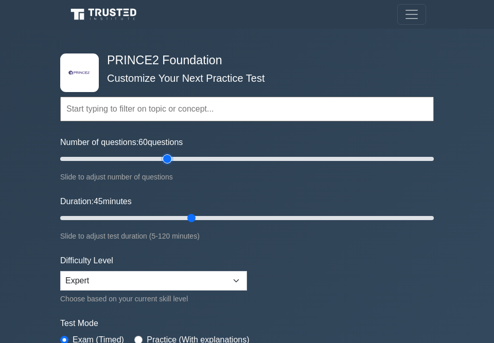 This screenshot has height=343, width=494. Describe the element at coordinates (86, 261) in the screenshot. I see `label: Difficulty Level` at that location.